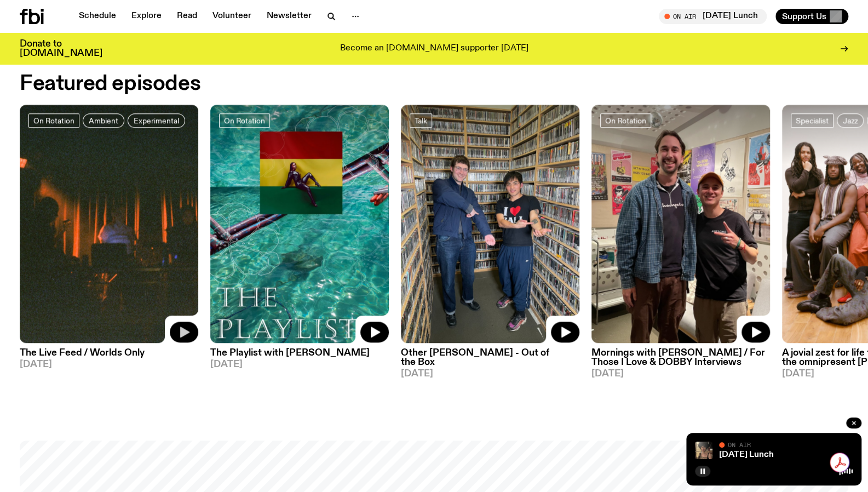 This screenshot has height=492, width=868. Describe the element at coordinates (739, 444) in the screenshot. I see `span: On Air` at that location.